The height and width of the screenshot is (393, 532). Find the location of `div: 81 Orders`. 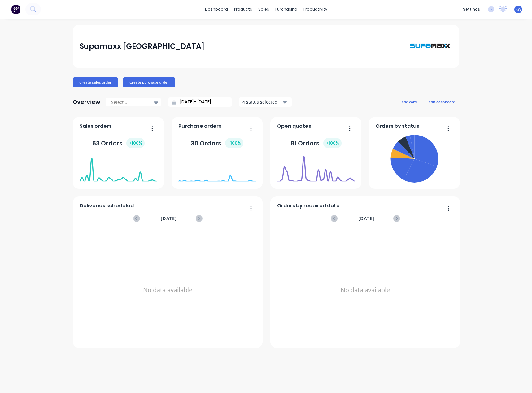

div: 81 Orders is located at coordinates (316, 143).